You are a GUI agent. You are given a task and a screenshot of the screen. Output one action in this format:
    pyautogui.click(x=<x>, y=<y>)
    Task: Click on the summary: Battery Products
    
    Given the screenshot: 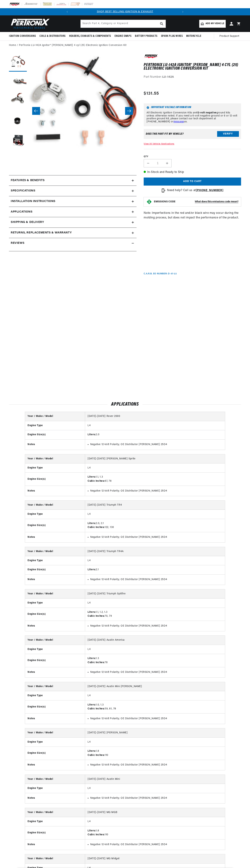 What is the action you would take?
    pyautogui.click(x=146, y=36)
    